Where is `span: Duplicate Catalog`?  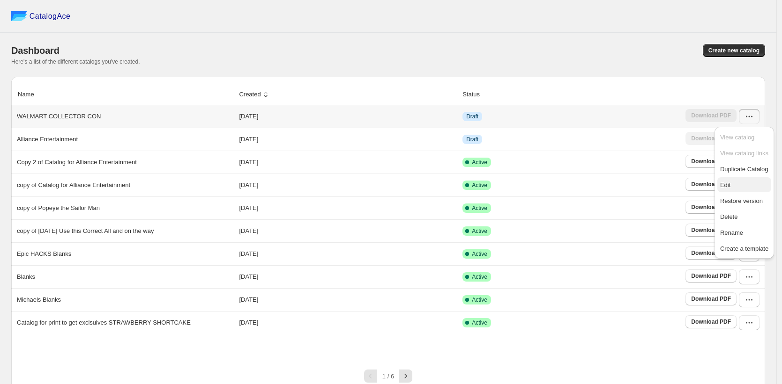
span: Duplicate Catalog is located at coordinates (744, 169).